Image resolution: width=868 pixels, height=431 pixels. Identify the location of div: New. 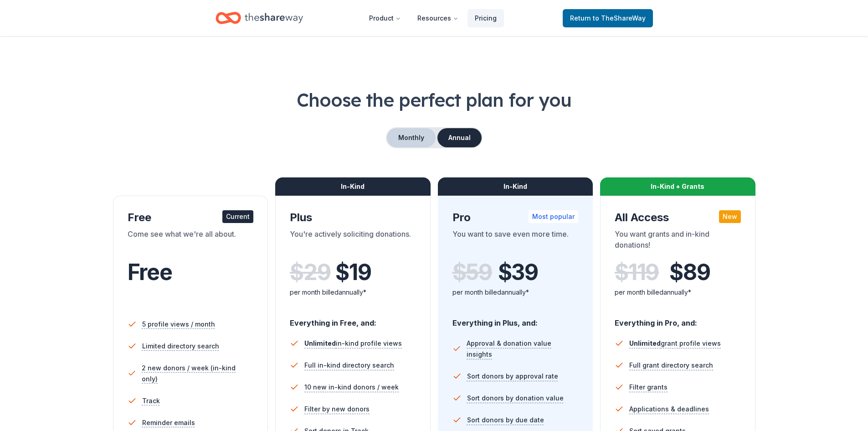
(730, 216).